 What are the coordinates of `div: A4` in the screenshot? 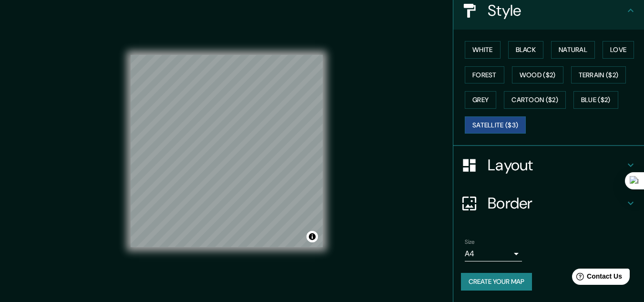 It's located at (494, 254).